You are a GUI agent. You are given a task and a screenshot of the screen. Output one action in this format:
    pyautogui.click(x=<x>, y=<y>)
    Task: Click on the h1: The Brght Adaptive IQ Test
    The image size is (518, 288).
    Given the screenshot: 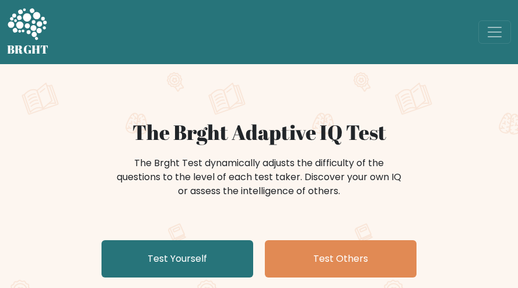 What is the action you would take?
    pyautogui.click(x=259, y=132)
    